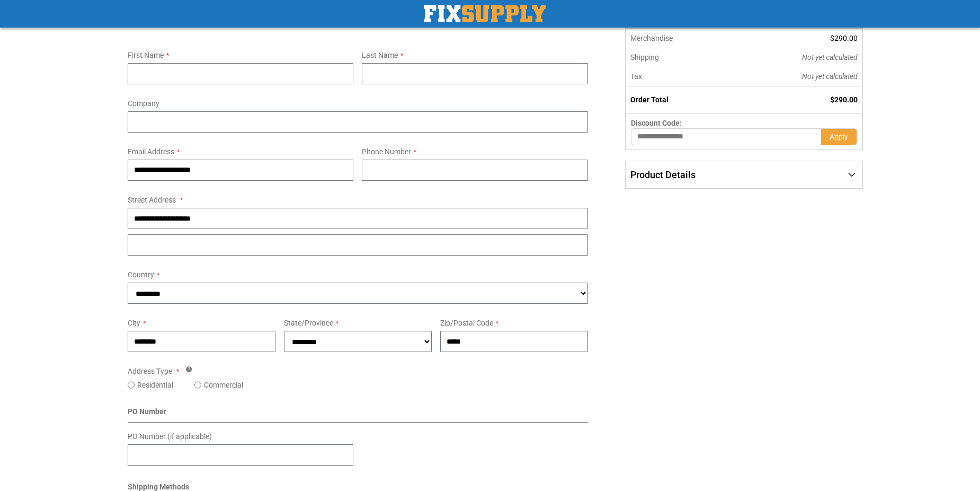 The height and width of the screenshot is (491, 980). What do you see at coordinates (379, 55) in the screenshot?
I see `span: Last Name` at bounding box center [379, 55].